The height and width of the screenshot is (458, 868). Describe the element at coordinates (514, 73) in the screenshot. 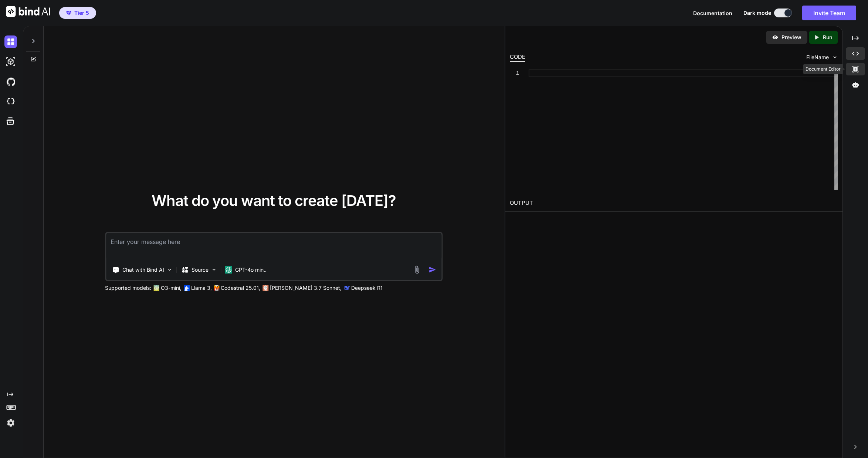

I see `div: 1` at that location.